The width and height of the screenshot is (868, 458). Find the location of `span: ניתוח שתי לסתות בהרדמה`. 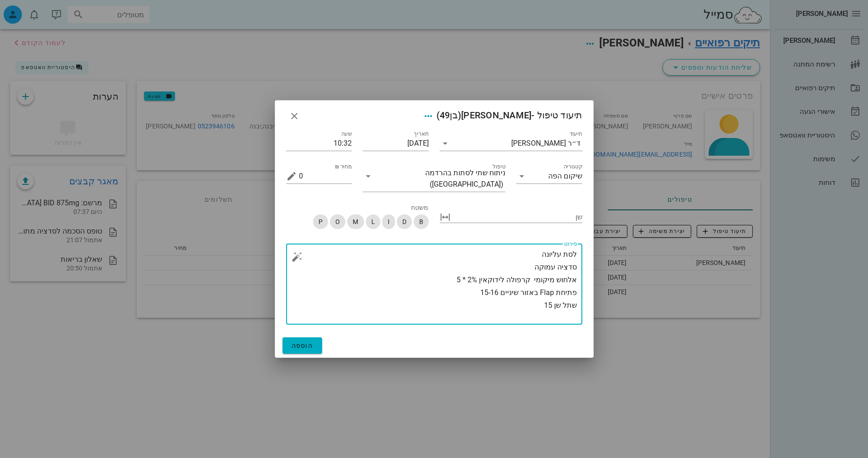

span: ניתוח שתי לסתות בהרדמה is located at coordinates (465, 173).